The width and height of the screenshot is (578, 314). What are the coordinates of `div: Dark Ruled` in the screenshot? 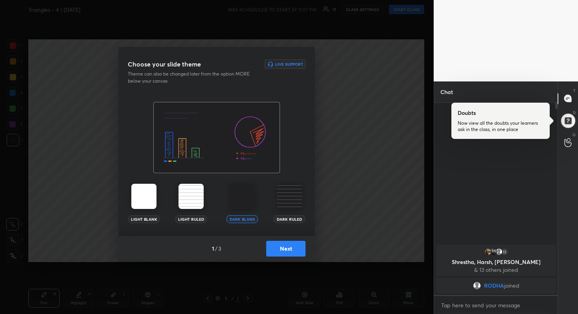 It's located at (290, 219).